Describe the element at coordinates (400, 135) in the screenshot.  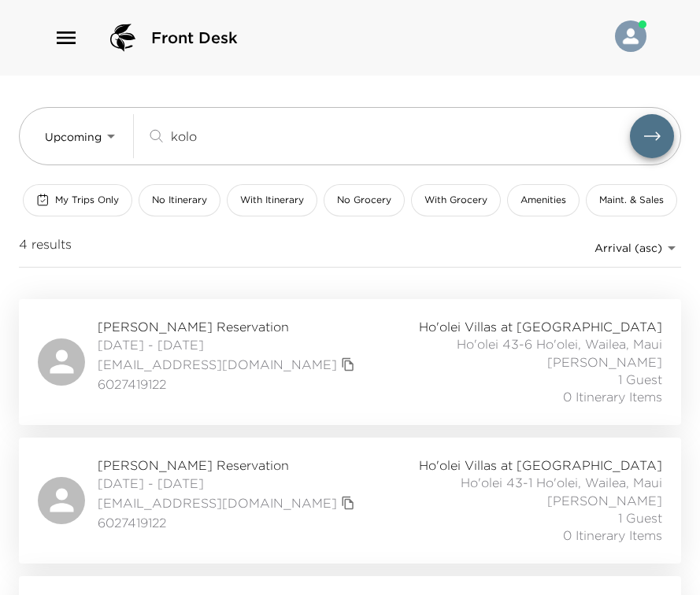
I see `input: Search by traveler, residence, or concierge` at that location.